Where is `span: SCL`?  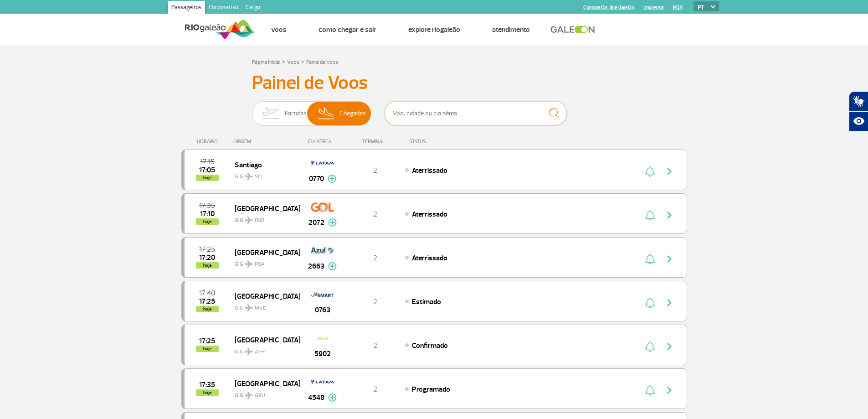 span: SCL is located at coordinates (260, 177).